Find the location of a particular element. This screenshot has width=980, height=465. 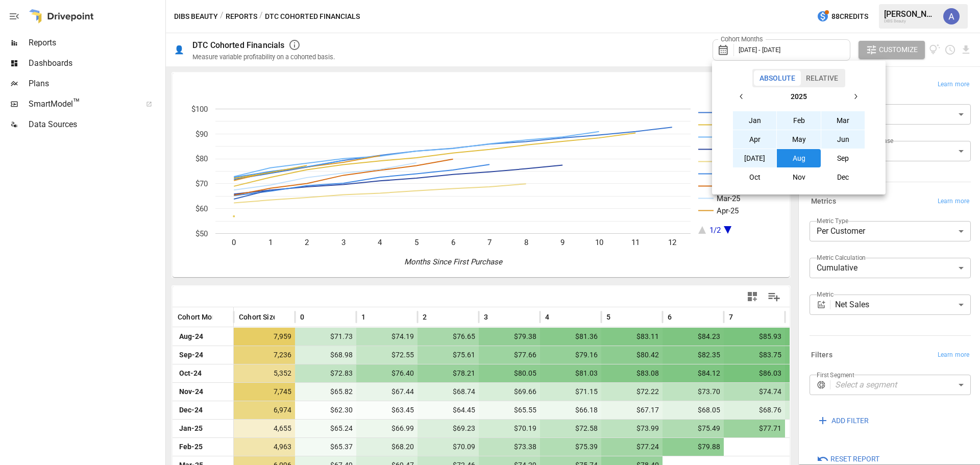

button: May is located at coordinates (798, 140).